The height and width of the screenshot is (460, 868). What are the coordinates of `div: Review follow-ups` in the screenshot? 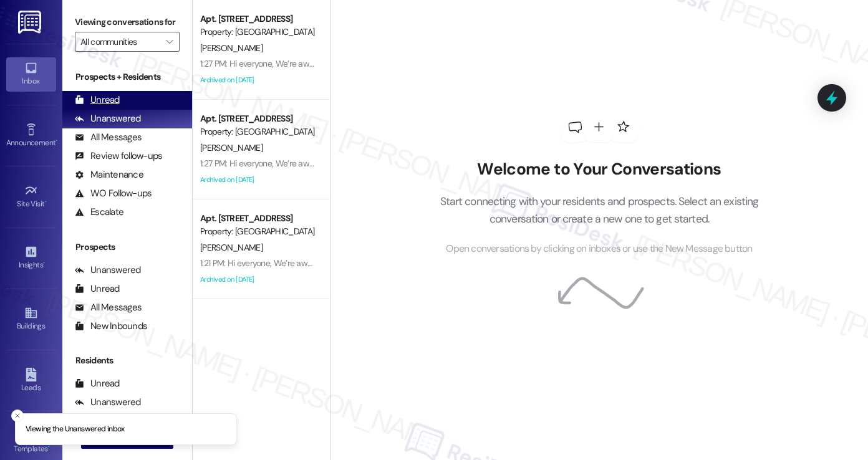 It's located at (119, 156).